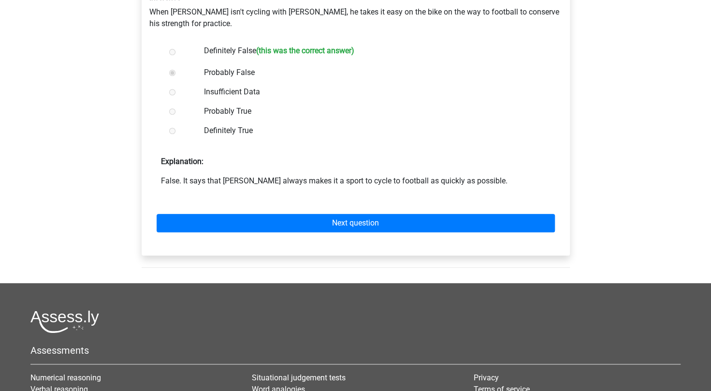 The image size is (711, 391). What do you see at coordinates (66, 377) in the screenshot?
I see `a: Numerical reasoning` at bounding box center [66, 377].